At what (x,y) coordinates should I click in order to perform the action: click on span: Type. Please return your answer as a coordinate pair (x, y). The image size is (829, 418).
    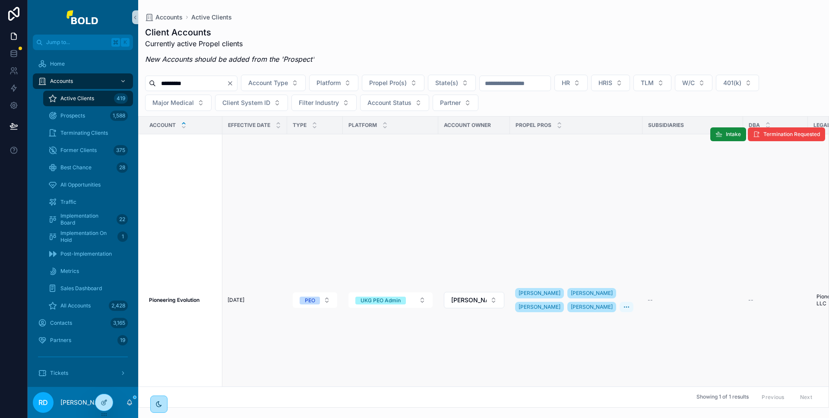
    Looking at the image, I should click on (300, 125).